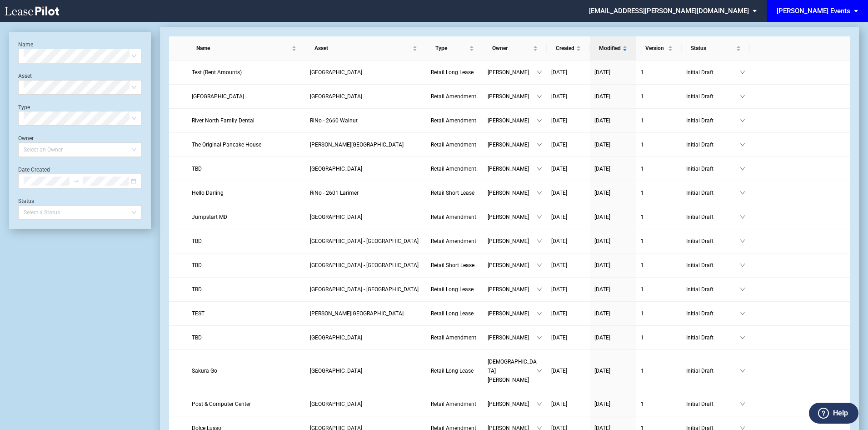 Image resolution: width=868 pixels, height=430 pixels. I want to click on span: Village Oaks, so click(336, 217).